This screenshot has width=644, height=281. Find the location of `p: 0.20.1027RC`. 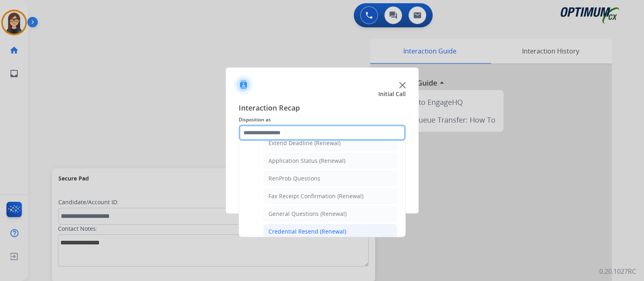

p: 0.20.1027RC is located at coordinates (617, 271).